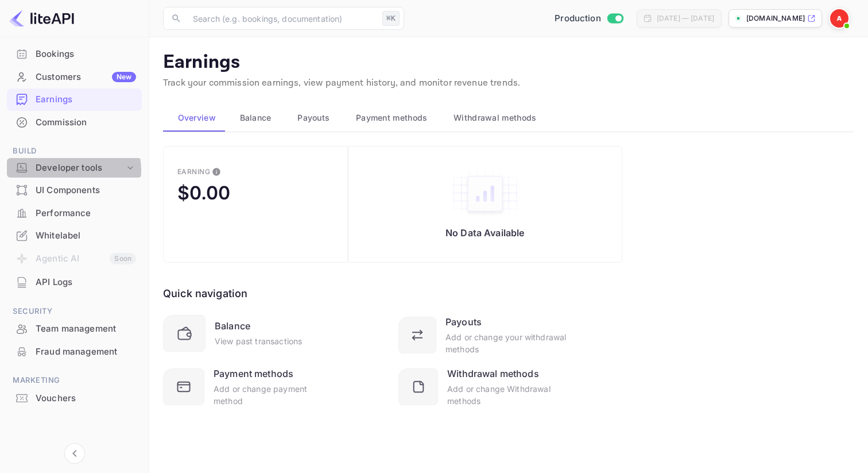  I want to click on p: Track your commission earnings, view payment history, and monitor revenue trends., so click(509, 83).